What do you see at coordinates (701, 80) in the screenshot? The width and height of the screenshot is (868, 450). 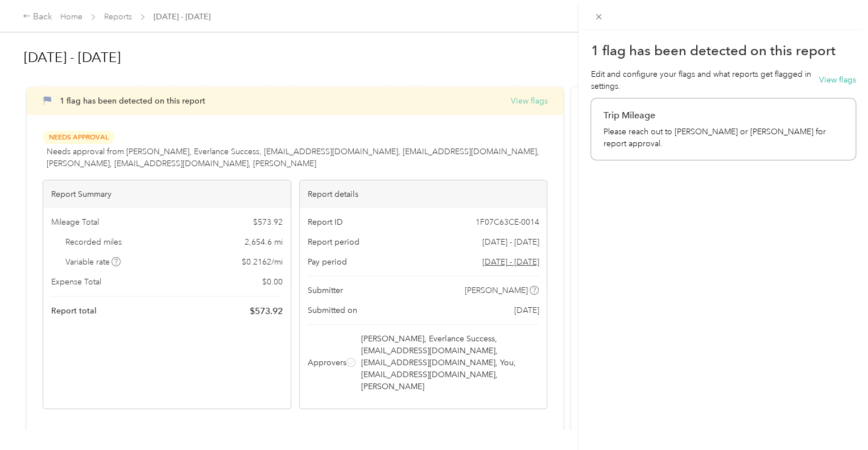 I see `p: Edit and configure your flags and what reports get flagged in settings.` at bounding box center [701, 80].